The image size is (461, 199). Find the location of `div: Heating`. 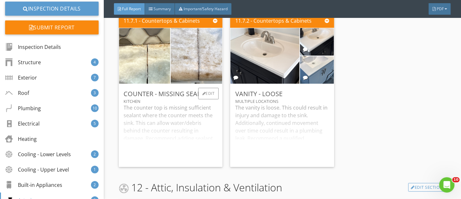

div: Heating is located at coordinates (21, 139).